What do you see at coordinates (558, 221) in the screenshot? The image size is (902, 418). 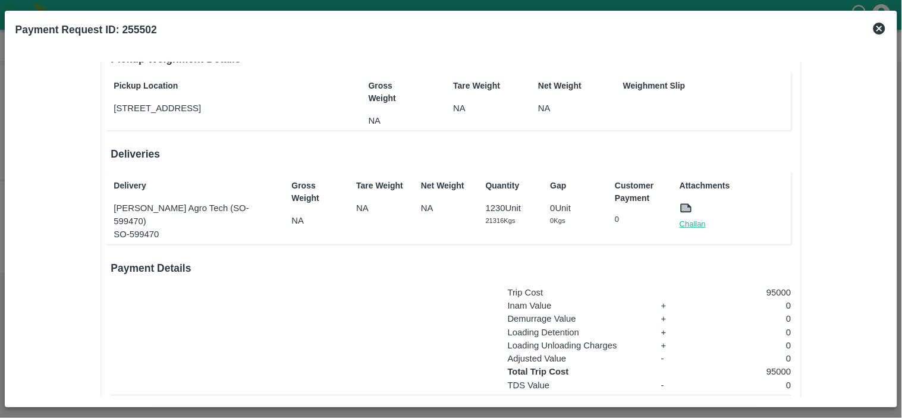 I see `span: 0 Kgs` at bounding box center [558, 221].